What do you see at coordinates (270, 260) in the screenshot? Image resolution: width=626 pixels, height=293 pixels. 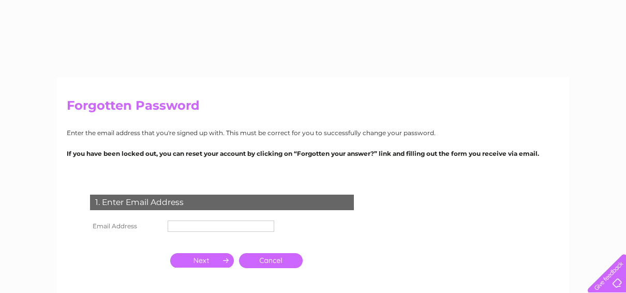 I see `a: Cancel` at bounding box center [270, 260].